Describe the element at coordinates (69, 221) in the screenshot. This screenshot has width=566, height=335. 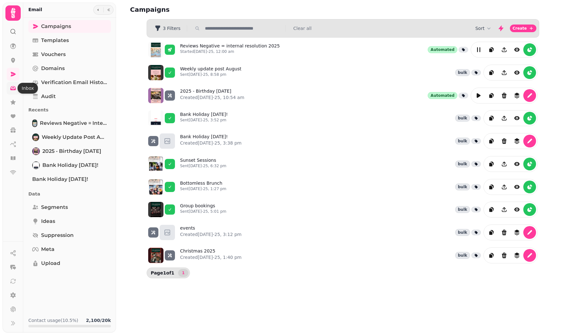
I see `a: Ideas` at that location.